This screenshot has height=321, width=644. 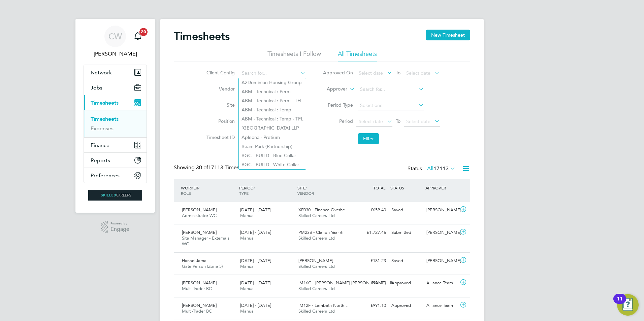 What do you see at coordinates (105, 176) in the screenshot?
I see `span: Preferences` at bounding box center [105, 176].